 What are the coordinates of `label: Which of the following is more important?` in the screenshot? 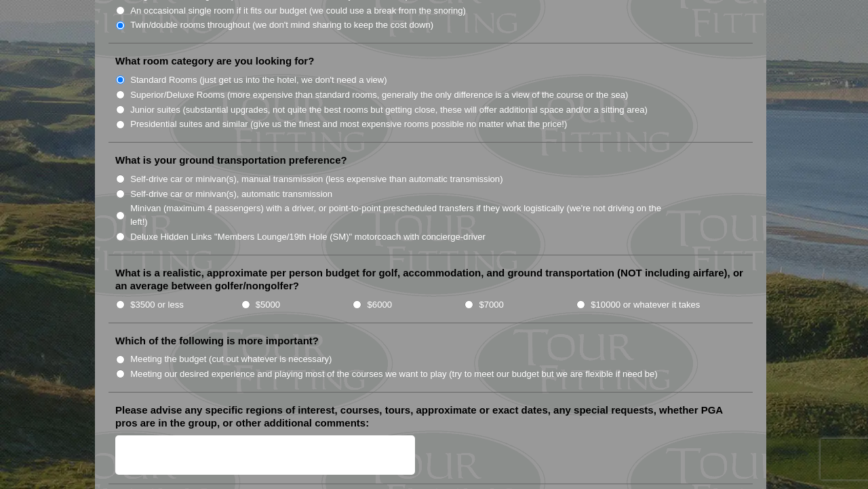 It's located at (217, 341).